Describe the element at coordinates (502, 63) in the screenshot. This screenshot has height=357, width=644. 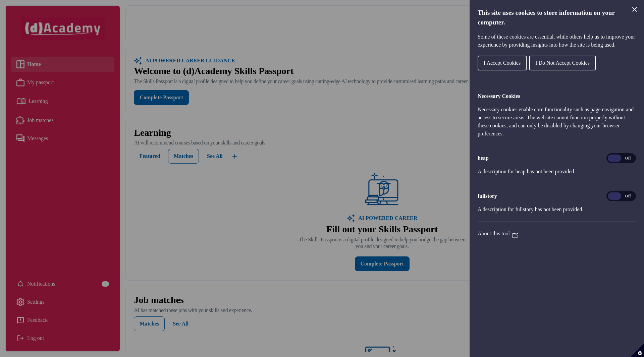
I see `button: I Accept Cookies` at that location.